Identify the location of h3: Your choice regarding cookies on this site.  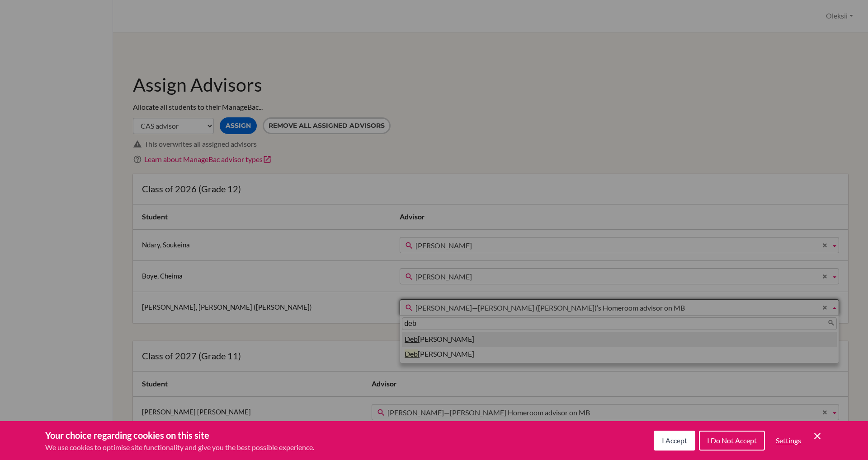
(180, 435).